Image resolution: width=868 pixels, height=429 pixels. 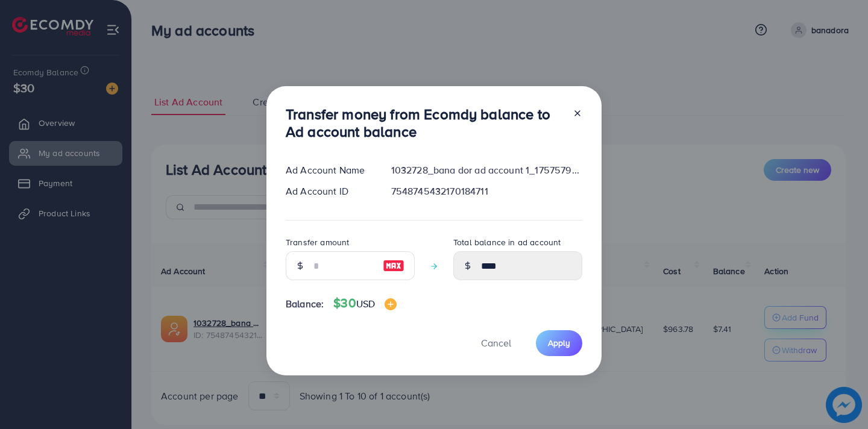 I want to click on span: USD, so click(x=365, y=304).